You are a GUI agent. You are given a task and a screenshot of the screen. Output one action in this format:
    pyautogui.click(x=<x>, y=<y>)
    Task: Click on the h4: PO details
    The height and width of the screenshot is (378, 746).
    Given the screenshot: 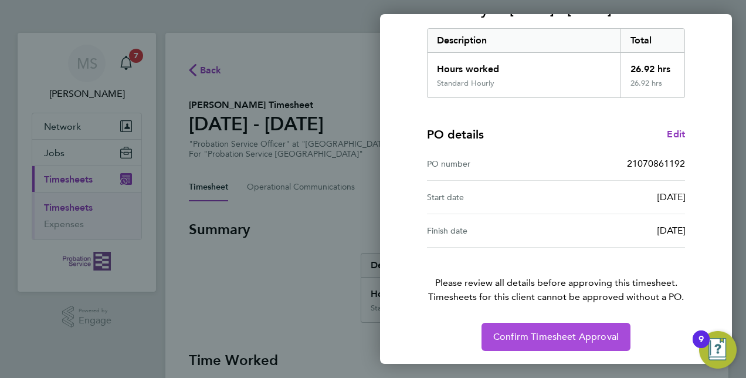 What is the action you would take?
    pyautogui.click(x=455, y=134)
    